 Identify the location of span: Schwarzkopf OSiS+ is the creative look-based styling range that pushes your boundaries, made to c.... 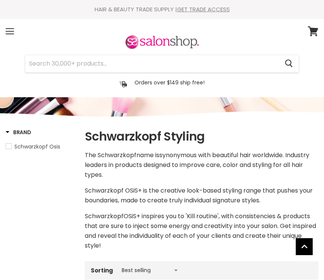
(199, 195).